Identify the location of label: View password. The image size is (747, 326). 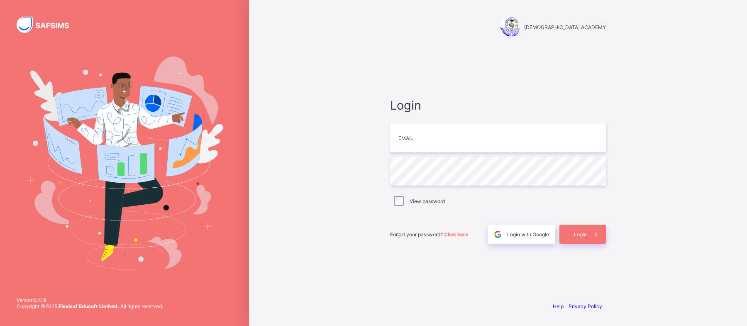
(427, 201).